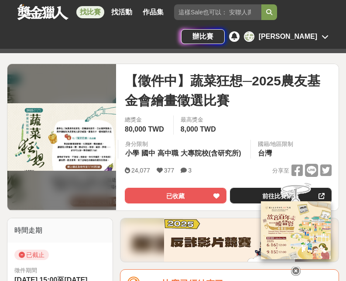  What do you see at coordinates (217, 12) in the screenshot?
I see `input: 這樣Sale也可以： 安聯人壽創意銷售法募集` at bounding box center [217, 12].